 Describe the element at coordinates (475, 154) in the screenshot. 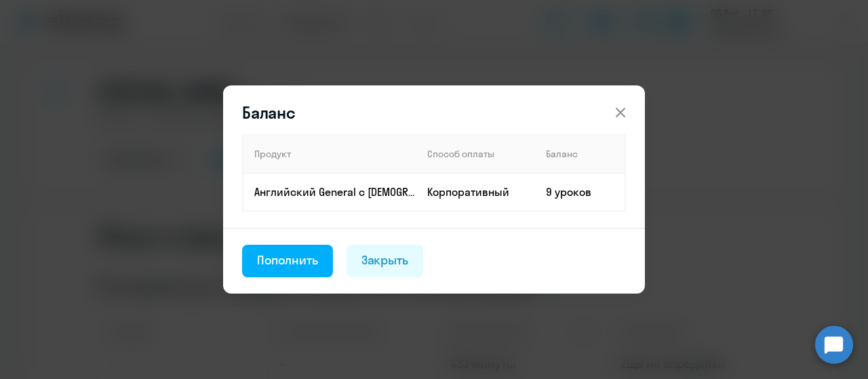

I see `th: Способ оплаты` at that location.